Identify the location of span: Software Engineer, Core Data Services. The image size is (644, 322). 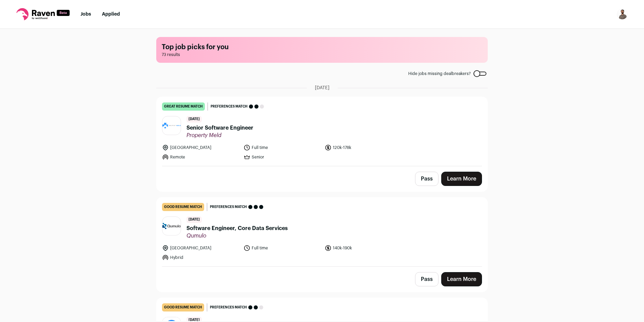
(237, 228).